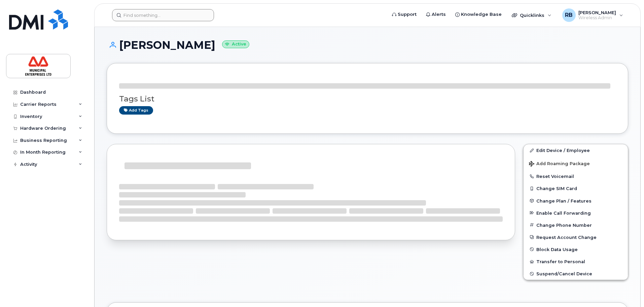  Describe the element at coordinates (564, 213) in the screenshot. I see `span: Enable Call Forwarding` at that location.